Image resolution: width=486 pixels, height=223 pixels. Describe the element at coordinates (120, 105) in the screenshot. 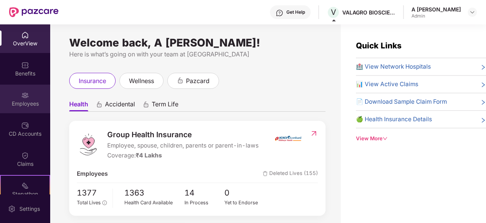

I see `span: Accidental` at that location.